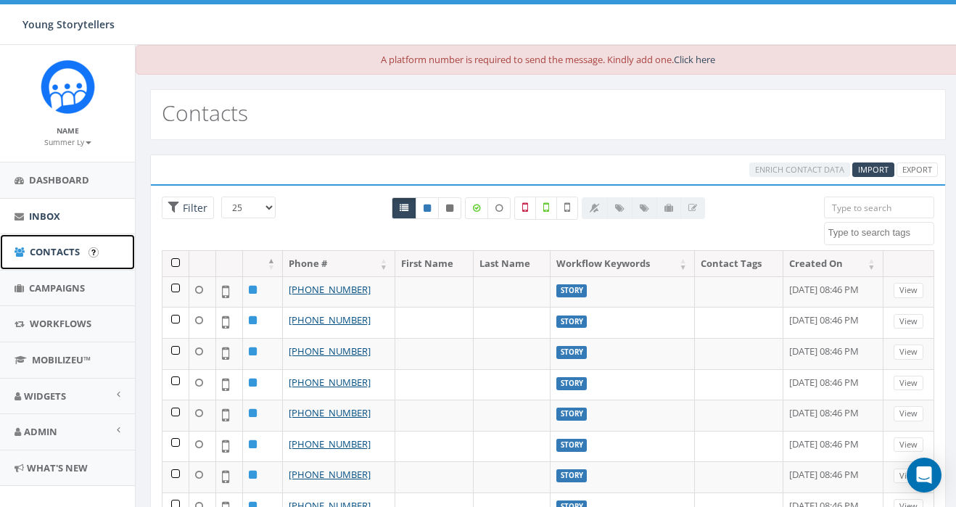 This screenshot has height=507, width=956. What do you see at coordinates (427, 208) in the screenshot?
I see `i: This phone number is subscribed and will receive texts.` at bounding box center [427, 208].